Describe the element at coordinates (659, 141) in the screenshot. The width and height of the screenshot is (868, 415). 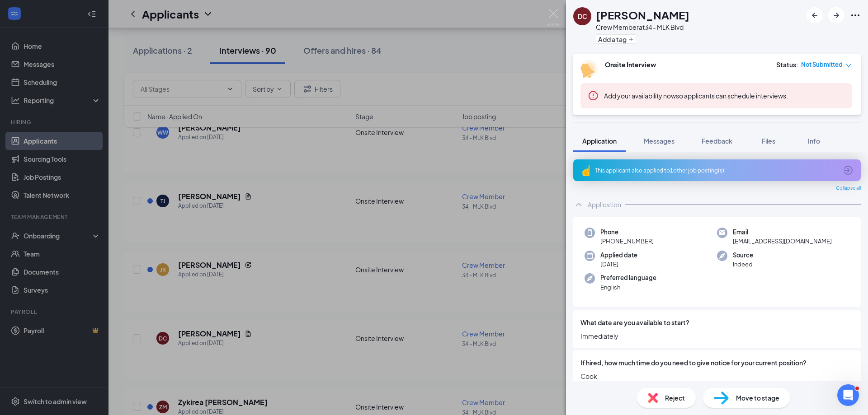
I see `span: Messages` at that location.